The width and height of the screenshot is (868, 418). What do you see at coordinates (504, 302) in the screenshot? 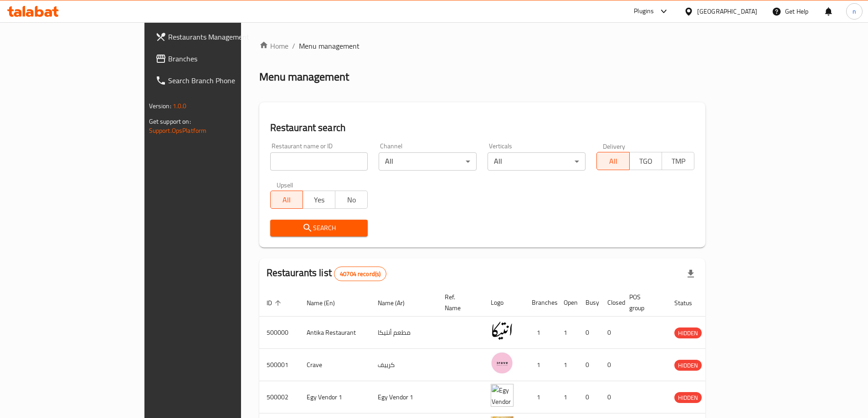
I see `th: Logo` at bounding box center [504, 302].